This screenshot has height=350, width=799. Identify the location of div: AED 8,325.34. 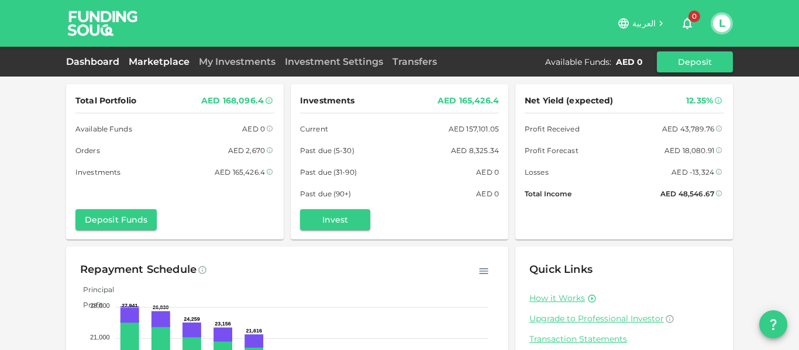
(475, 150).